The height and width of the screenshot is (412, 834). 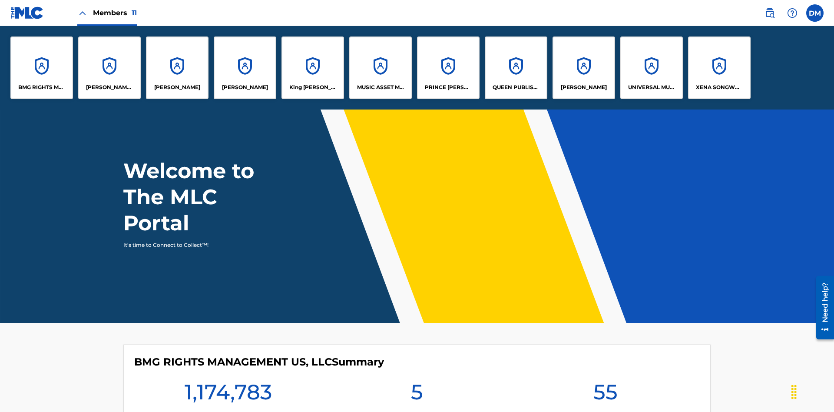 What do you see at coordinates (448, 87) in the screenshot?
I see `p: PRINCE MCTESTERSON` at bounding box center [448, 87].